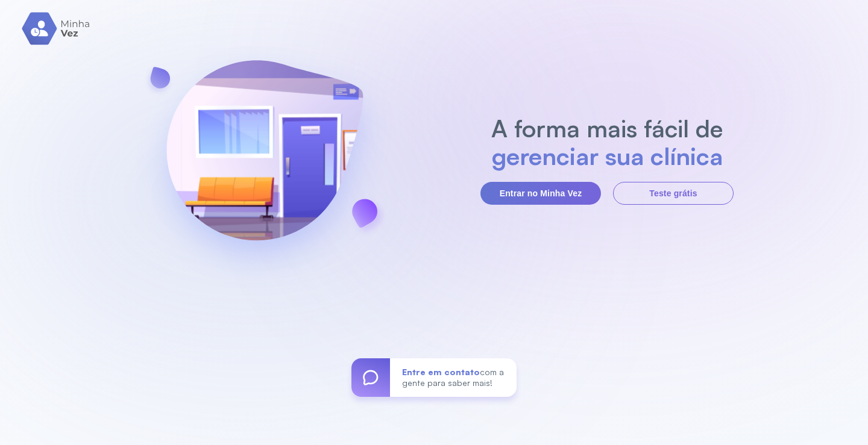 This screenshot has width=868, height=445. I want to click on img: banner-login.svg, so click(265, 159).